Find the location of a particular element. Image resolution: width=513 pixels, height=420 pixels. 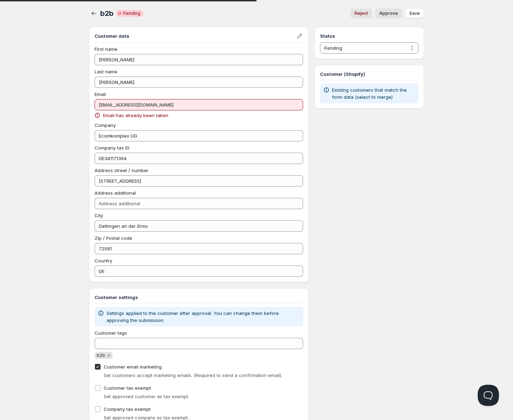

span: First name is located at coordinates (106, 49).